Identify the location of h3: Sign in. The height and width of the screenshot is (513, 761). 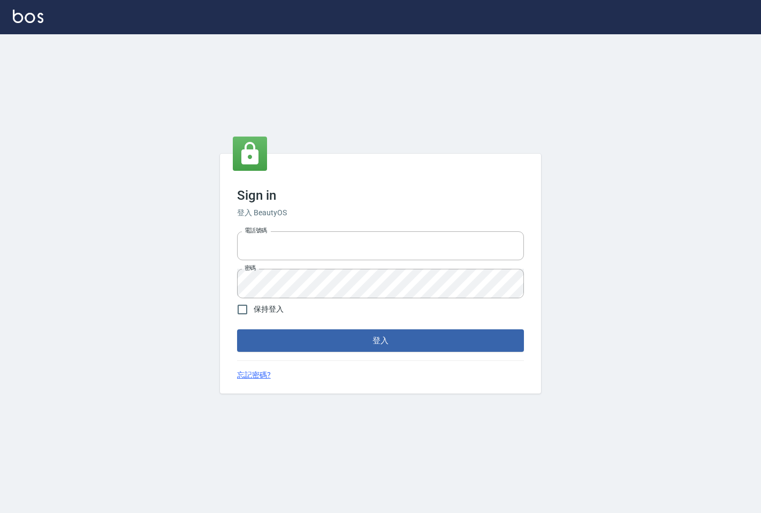
(380, 195).